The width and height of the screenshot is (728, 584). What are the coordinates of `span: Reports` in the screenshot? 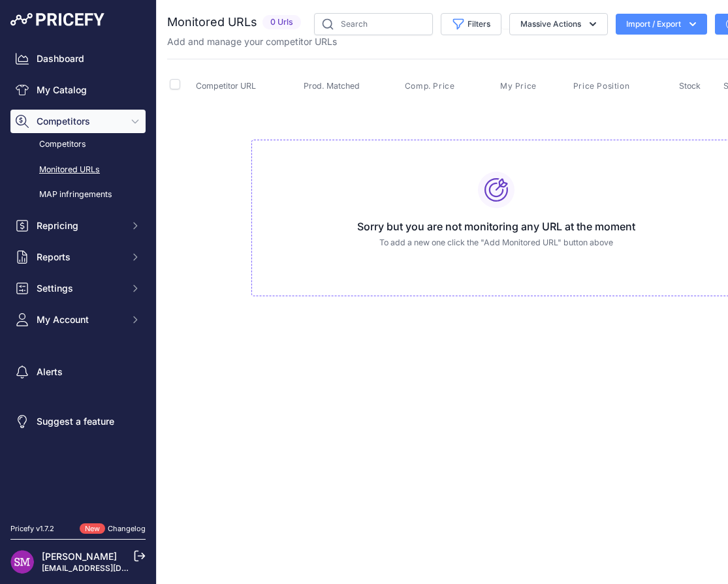 It's located at (79, 257).